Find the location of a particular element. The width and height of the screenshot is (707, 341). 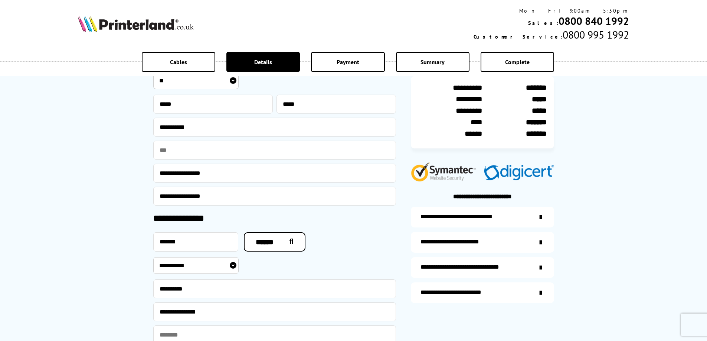

span: Details is located at coordinates (263, 62).